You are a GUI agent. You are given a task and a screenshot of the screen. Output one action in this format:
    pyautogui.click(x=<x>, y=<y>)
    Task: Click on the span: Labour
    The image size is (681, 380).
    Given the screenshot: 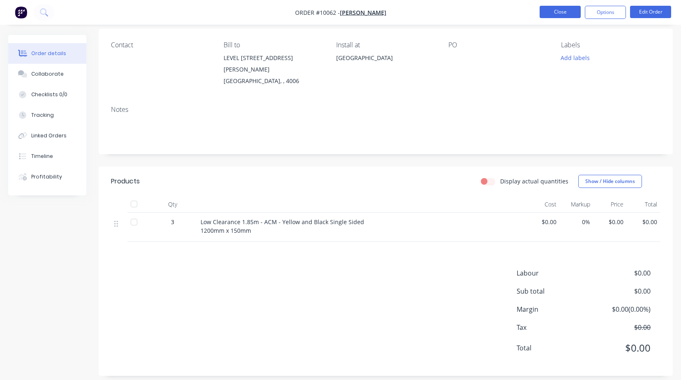 What is the action you would take?
    pyautogui.click(x=553, y=273)
    